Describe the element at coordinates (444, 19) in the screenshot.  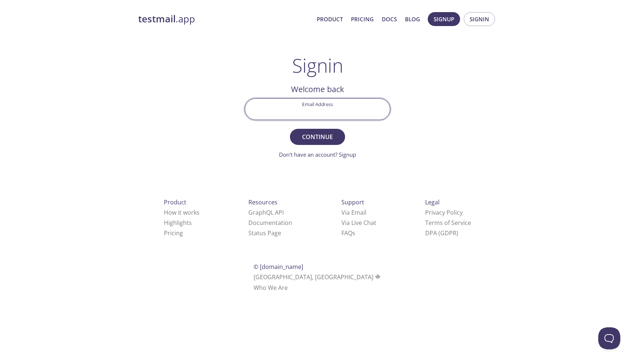
I see `button: Signup` at that location.